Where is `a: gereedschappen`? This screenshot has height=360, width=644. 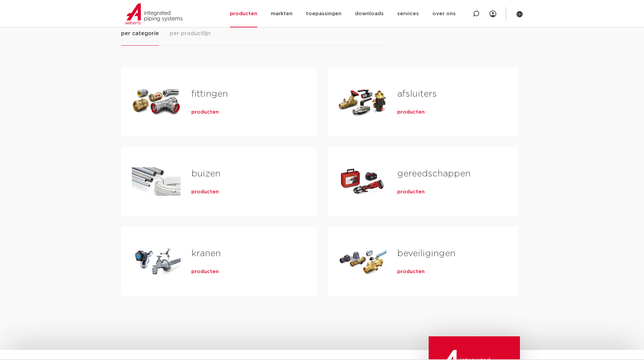
a: gereedschappen is located at coordinates (434, 174).